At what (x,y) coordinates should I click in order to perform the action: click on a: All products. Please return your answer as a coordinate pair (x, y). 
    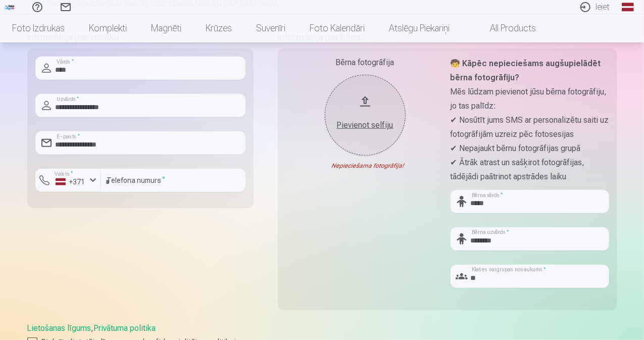
    Looking at the image, I should click on (505, 28).